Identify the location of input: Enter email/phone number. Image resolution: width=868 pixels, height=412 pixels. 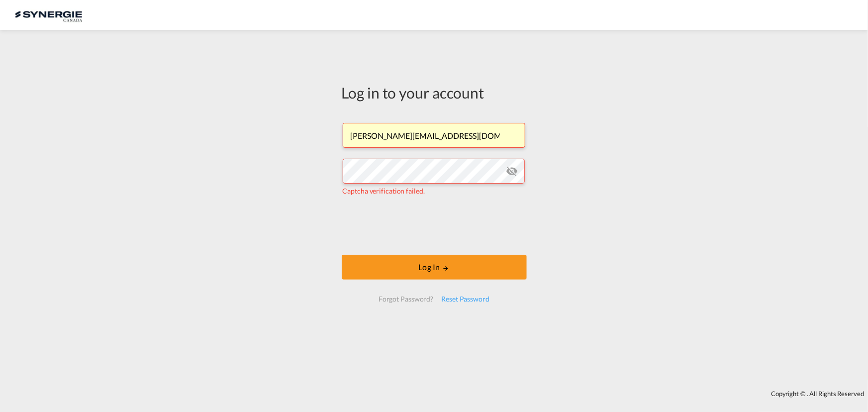
(434, 135).